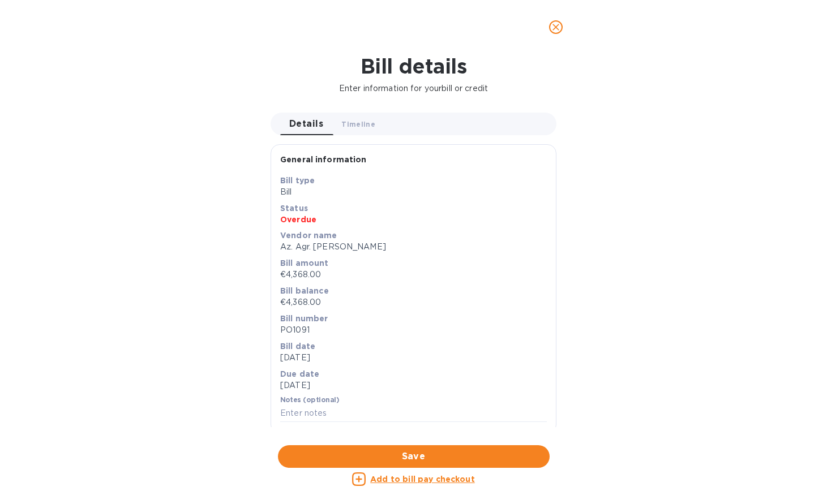 The image size is (827, 504). I want to click on button: Save, so click(414, 457).